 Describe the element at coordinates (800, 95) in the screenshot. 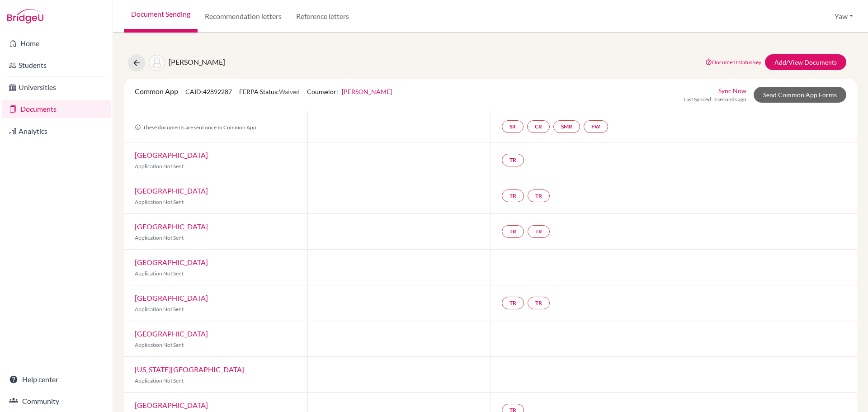

I see `a: Send Common App Forms` at that location.